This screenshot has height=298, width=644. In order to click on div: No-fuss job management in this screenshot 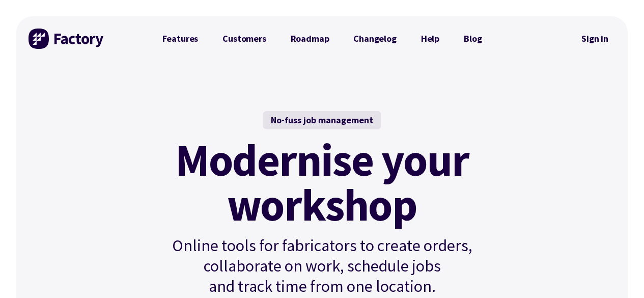, I will do `click(322, 120)`.